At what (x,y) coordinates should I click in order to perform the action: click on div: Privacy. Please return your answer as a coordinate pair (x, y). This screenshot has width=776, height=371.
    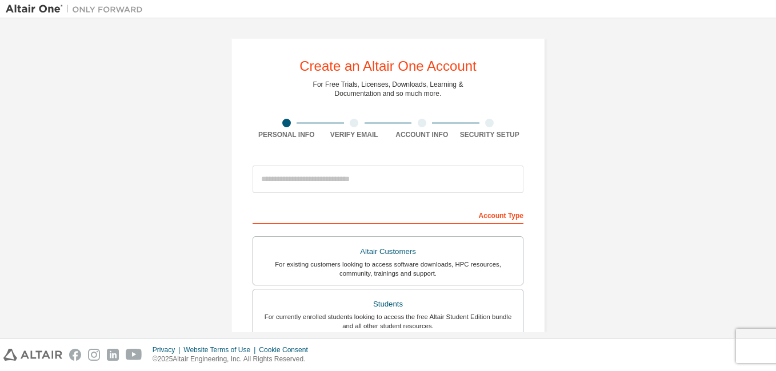
    Looking at the image, I should click on (168, 350).